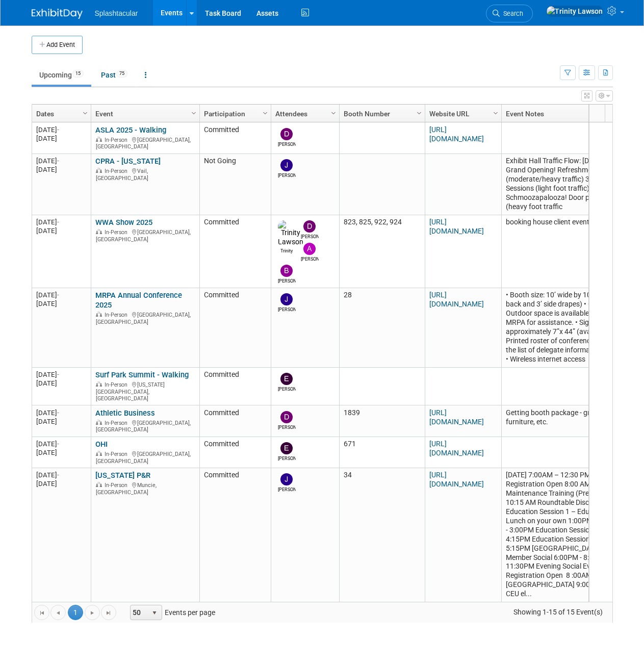 The width and height of the screenshot is (644, 665). Describe the element at coordinates (58, 613) in the screenshot. I see `span: Go to the previous page` at that location.